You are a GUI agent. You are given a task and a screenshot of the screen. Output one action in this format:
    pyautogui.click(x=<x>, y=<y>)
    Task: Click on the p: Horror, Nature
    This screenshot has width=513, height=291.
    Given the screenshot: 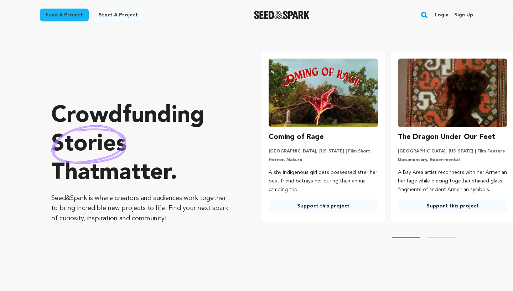 What is the action you would take?
    pyautogui.click(x=323, y=160)
    